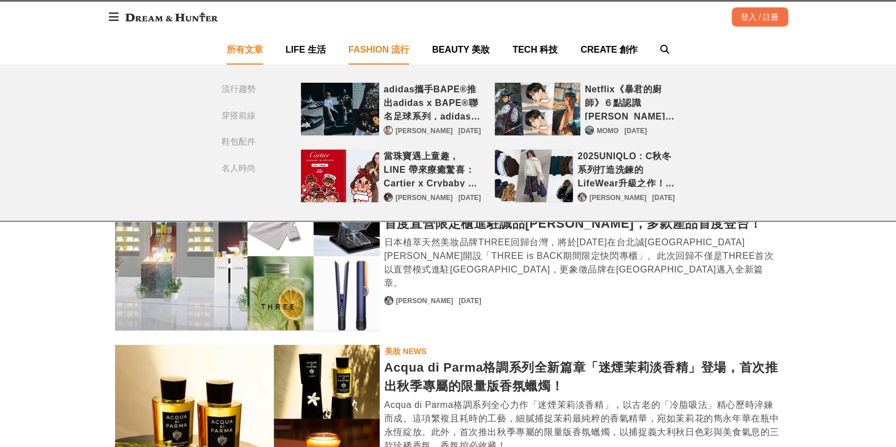 This screenshot has width=896, height=447. I want to click on a: 流行趨勢, so click(250, 89).